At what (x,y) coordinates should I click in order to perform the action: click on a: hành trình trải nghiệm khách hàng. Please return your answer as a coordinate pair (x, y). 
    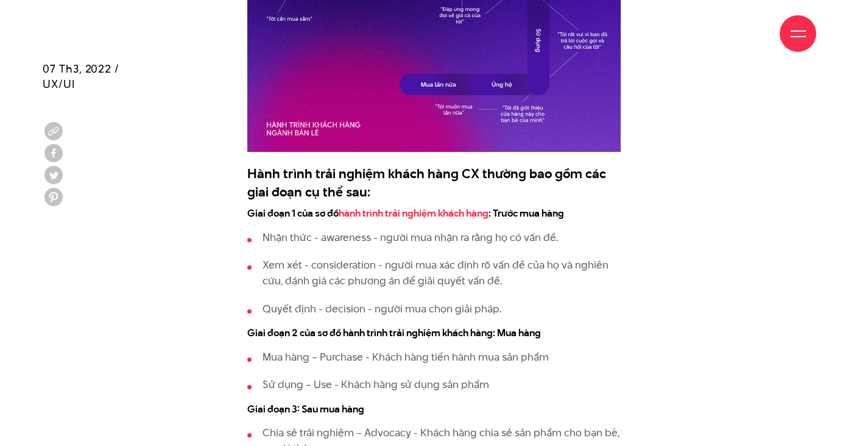
    Looking at the image, I should click on (414, 212).